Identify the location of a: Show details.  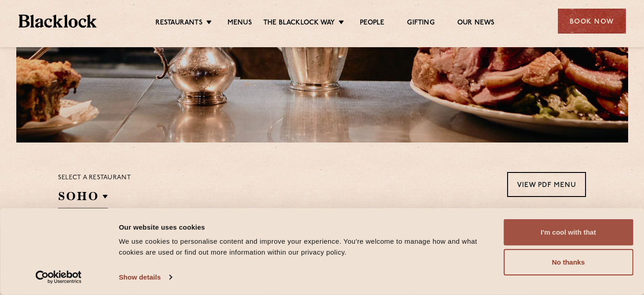
(145, 277).